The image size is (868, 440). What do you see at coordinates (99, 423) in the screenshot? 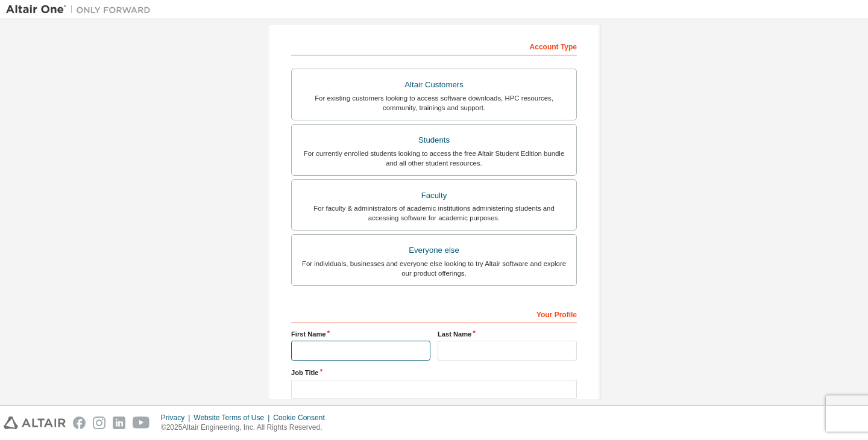
I see `img: instagram.svg` at bounding box center [99, 423].